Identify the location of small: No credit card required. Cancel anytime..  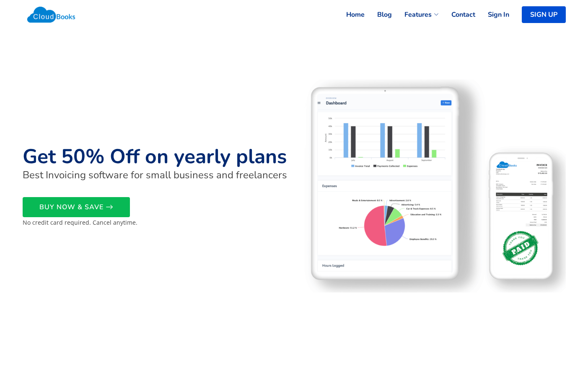
(80, 222).